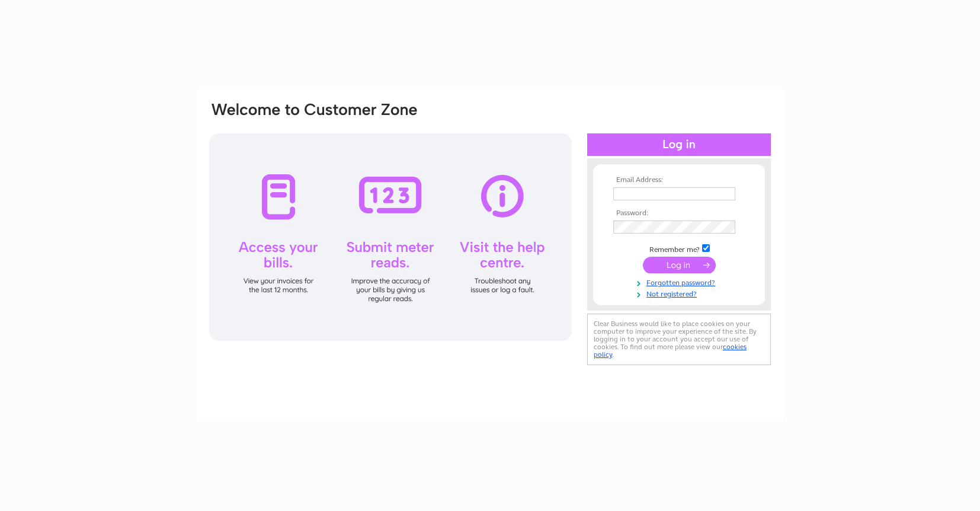  I want to click on th: Password:, so click(679, 213).